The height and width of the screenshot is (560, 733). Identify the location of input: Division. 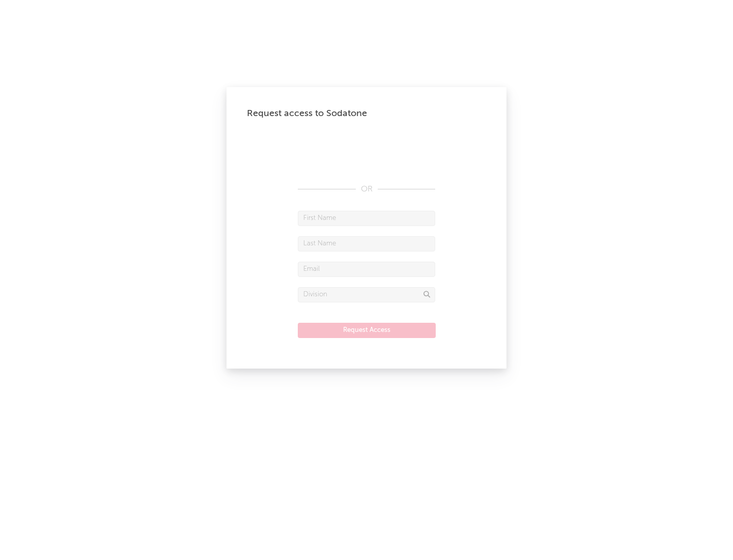
(366, 294).